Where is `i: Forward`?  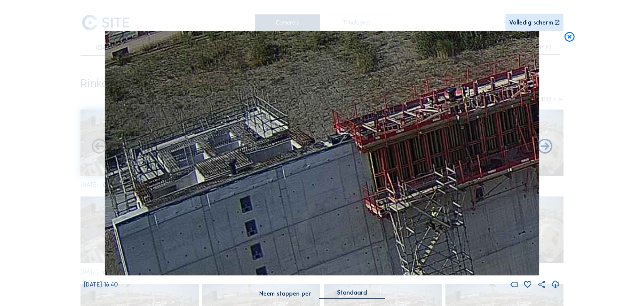
i: Forward is located at coordinates (99, 147).